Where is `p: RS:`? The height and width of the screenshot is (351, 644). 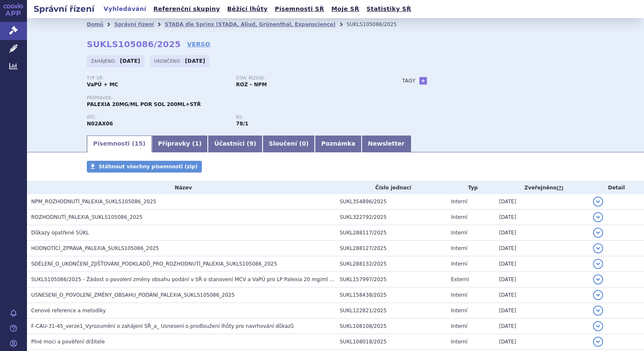
p: RS: is located at coordinates (306, 118).